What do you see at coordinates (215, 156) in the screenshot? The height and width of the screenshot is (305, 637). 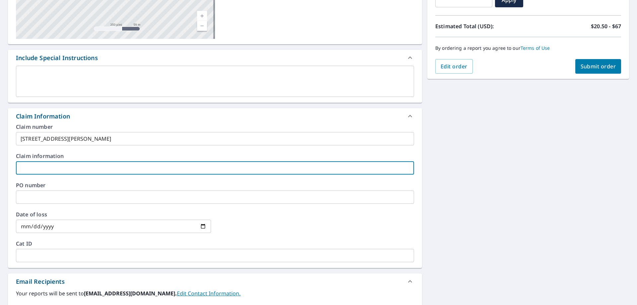 I see `label: Claim information` at bounding box center [215, 156].